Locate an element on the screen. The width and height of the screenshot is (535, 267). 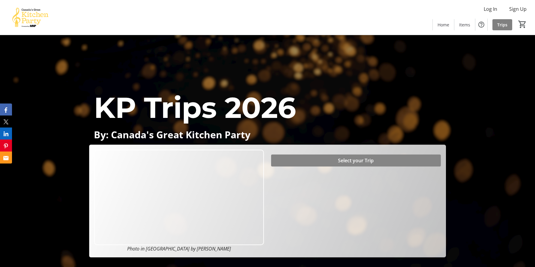
img: Canada’s Great Kitchen Party's Logo is located at coordinates (30, 17).